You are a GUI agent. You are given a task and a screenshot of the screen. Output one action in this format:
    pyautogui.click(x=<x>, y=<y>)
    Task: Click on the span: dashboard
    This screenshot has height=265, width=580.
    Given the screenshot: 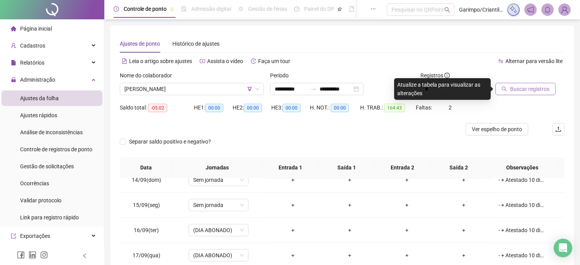 What is the action you would take?
    pyautogui.click(x=297, y=9)
    